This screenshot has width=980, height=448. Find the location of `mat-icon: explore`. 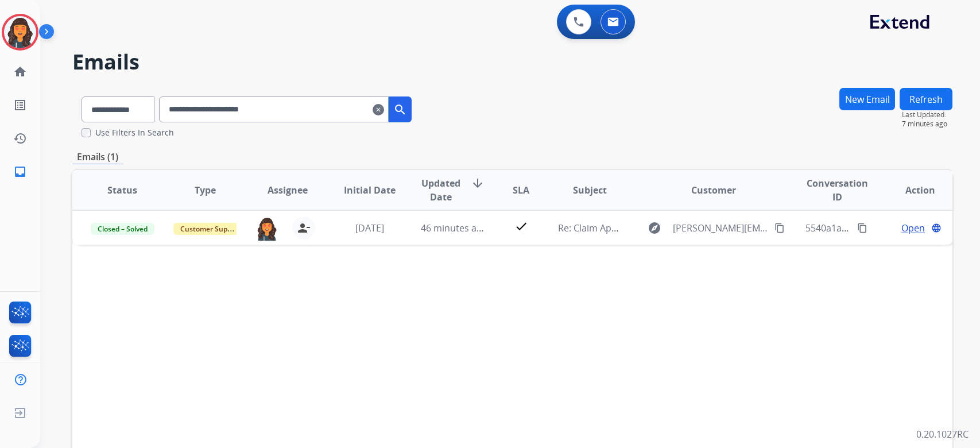

mat-icon: explore is located at coordinates (654, 228).